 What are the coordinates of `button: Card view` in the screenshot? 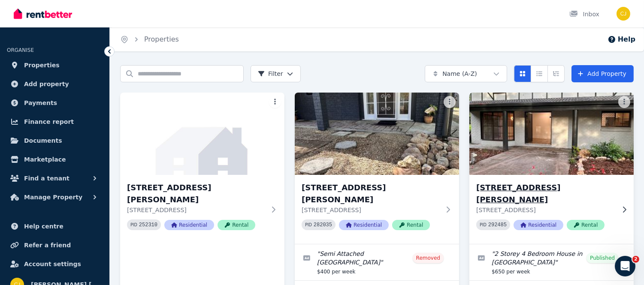 It's located at (522, 73).